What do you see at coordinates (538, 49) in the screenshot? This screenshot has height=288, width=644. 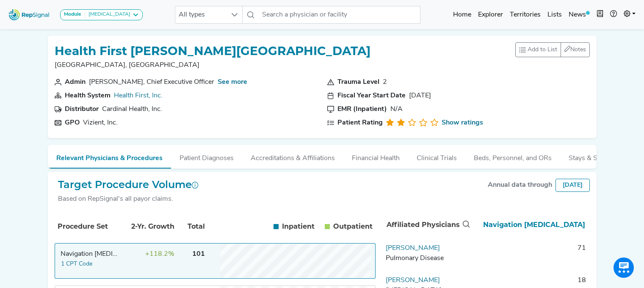 I see `button: Add to List` at bounding box center [538, 49].